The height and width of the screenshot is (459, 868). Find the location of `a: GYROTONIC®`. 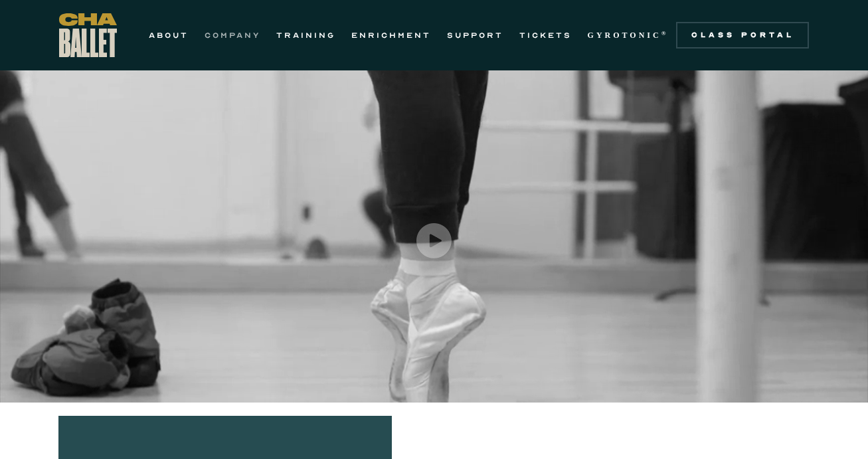

a: GYROTONIC® is located at coordinates (628, 35).